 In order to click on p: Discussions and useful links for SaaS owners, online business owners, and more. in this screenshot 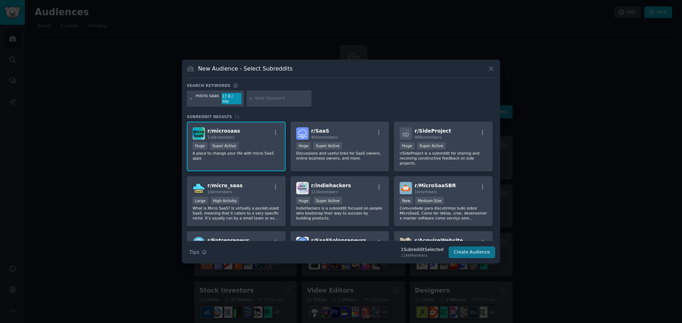, I will do `click(340, 156)`.